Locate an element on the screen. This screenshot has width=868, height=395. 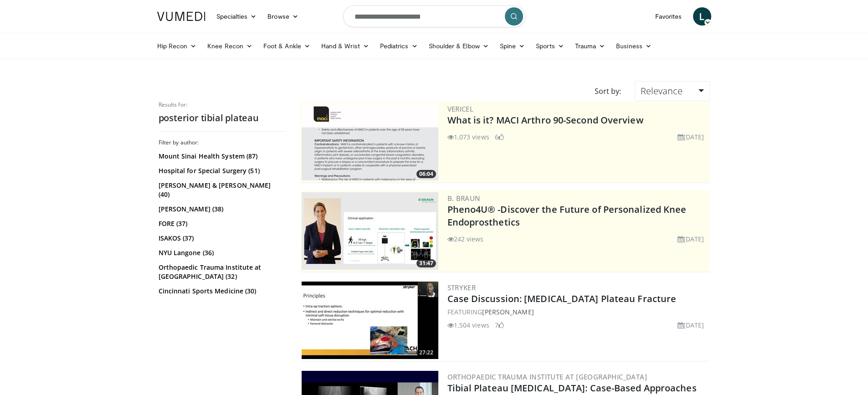
li: 242 views is located at coordinates (465, 239).